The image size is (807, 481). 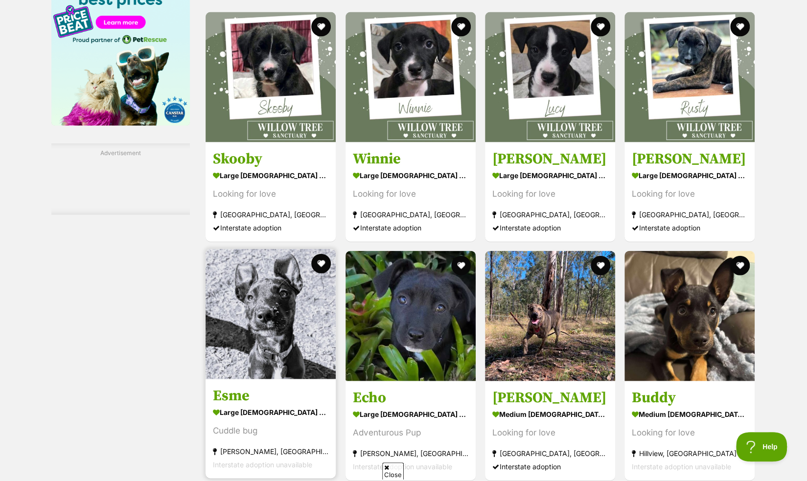 I want to click on div: Adventurous Pup, so click(x=411, y=433).